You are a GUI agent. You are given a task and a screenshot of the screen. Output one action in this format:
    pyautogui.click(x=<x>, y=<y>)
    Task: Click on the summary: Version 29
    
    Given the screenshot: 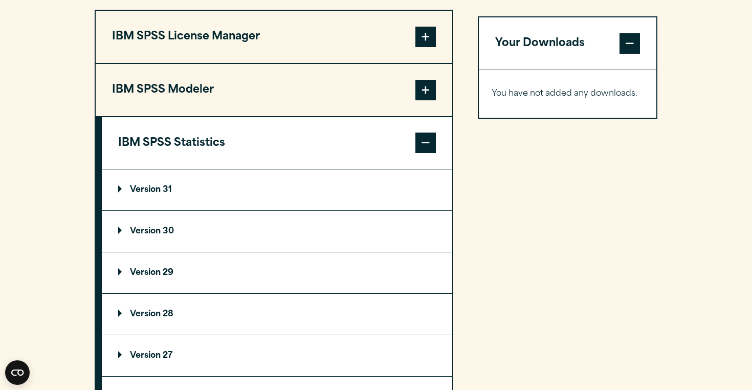 What is the action you would take?
    pyautogui.click(x=277, y=273)
    